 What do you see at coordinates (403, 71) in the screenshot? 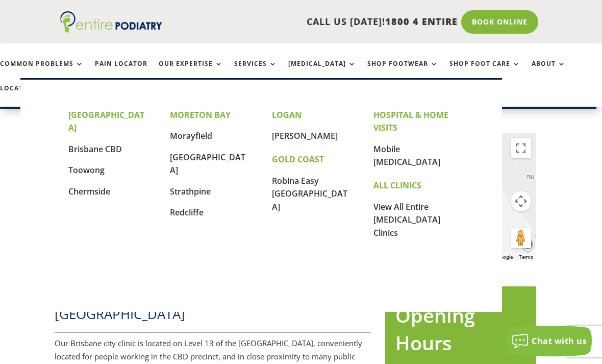
I see `a: Shop Footwear` at bounding box center [403, 71].